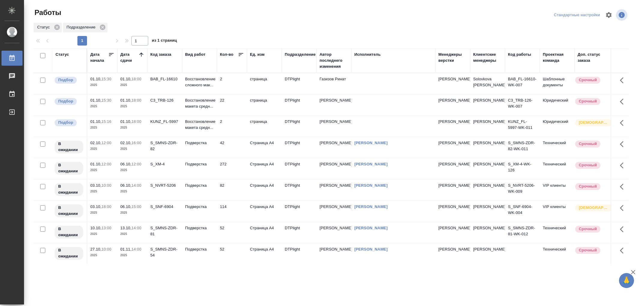 The height and width of the screenshot is (306, 640). I want to click on td: 272, so click(232, 169).